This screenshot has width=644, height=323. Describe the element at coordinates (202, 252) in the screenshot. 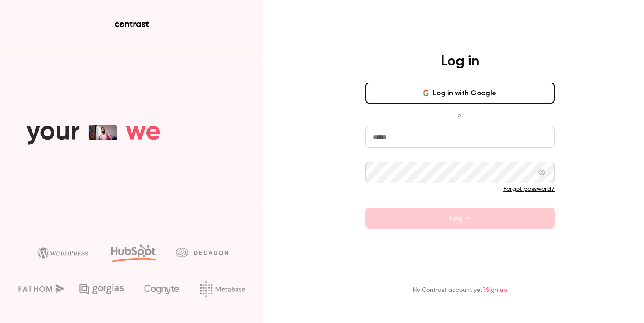

I see `img: decagon` at that location.